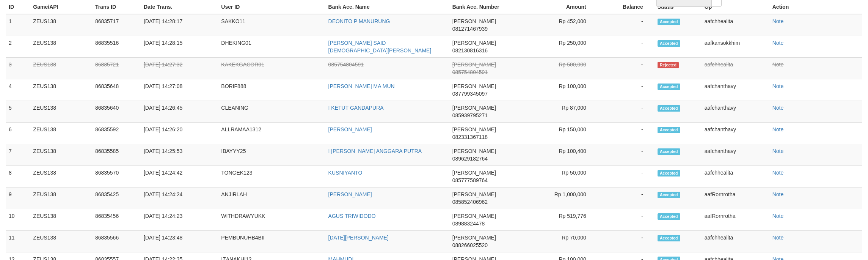 This screenshot has width=868, height=260. Describe the element at coordinates (470, 159) in the screenshot. I see `span: 089629182764` at that location.